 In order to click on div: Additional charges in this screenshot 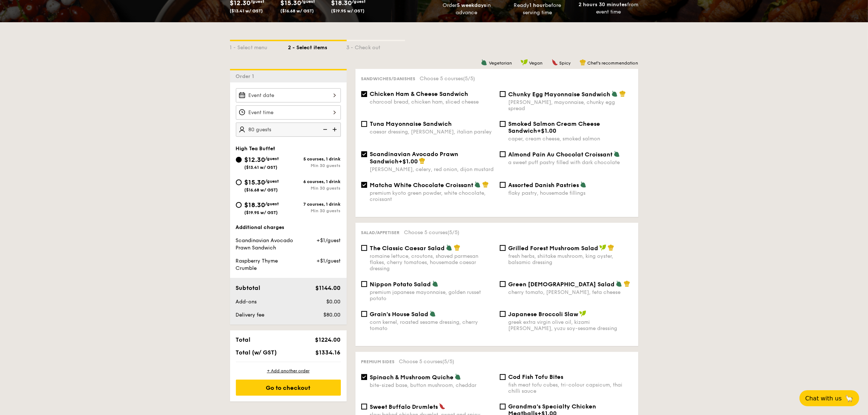, I will do `click(289, 228)`.